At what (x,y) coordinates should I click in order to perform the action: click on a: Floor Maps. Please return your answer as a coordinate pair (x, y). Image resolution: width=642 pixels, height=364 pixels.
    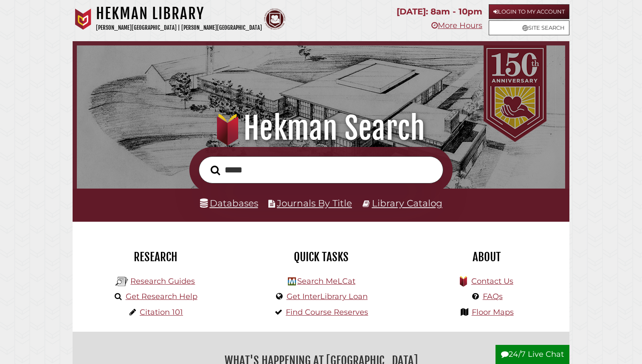
    Looking at the image, I should click on (493, 312).